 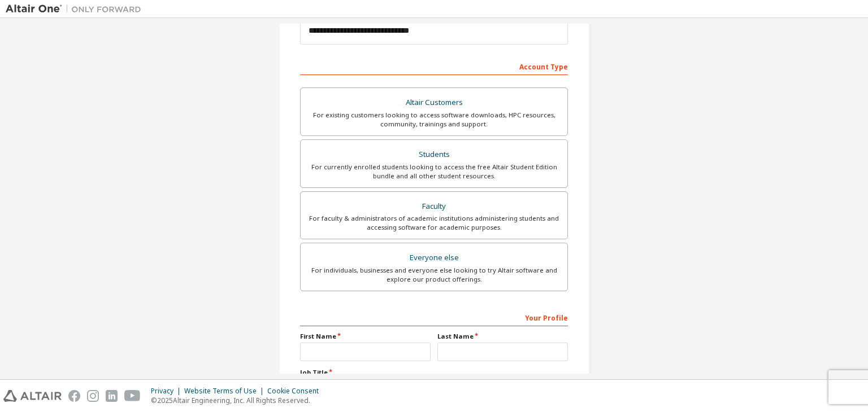 What do you see at coordinates (74, 396) in the screenshot?
I see `img: facebook.svg` at bounding box center [74, 396].